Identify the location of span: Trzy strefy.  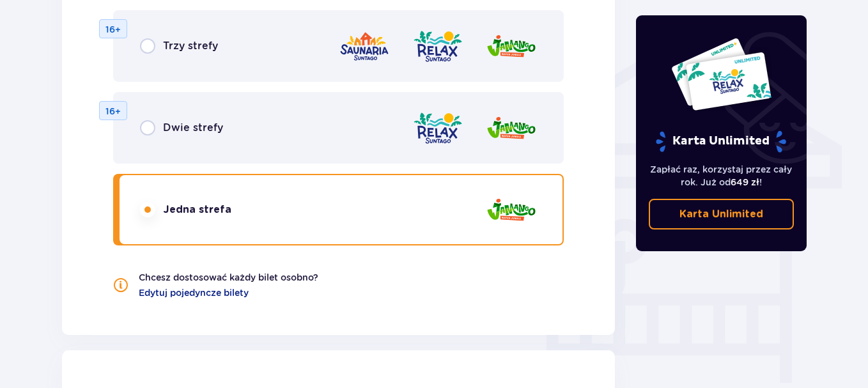
(191, 46).